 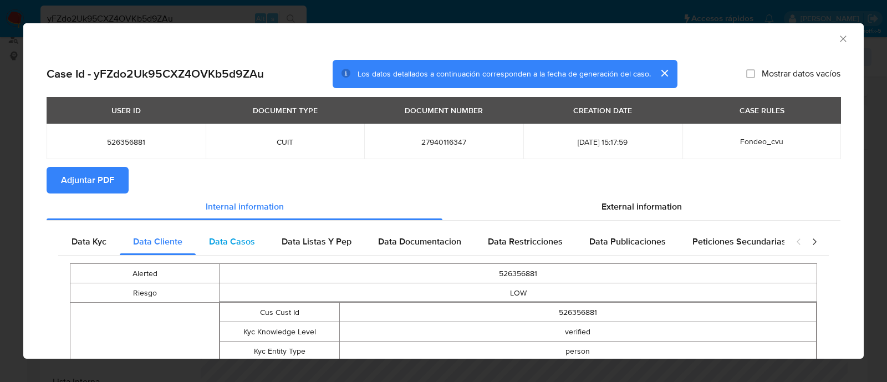 What do you see at coordinates (664, 73) in the screenshot?
I see `button: cerrar` at bounding box center [664, 73].